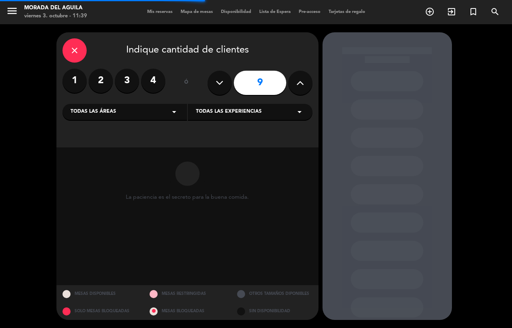  What do you see at coordinates (229, 112) in the screenshot?
I see `span: Todas las experiencias` at bounding box center [229, 112].